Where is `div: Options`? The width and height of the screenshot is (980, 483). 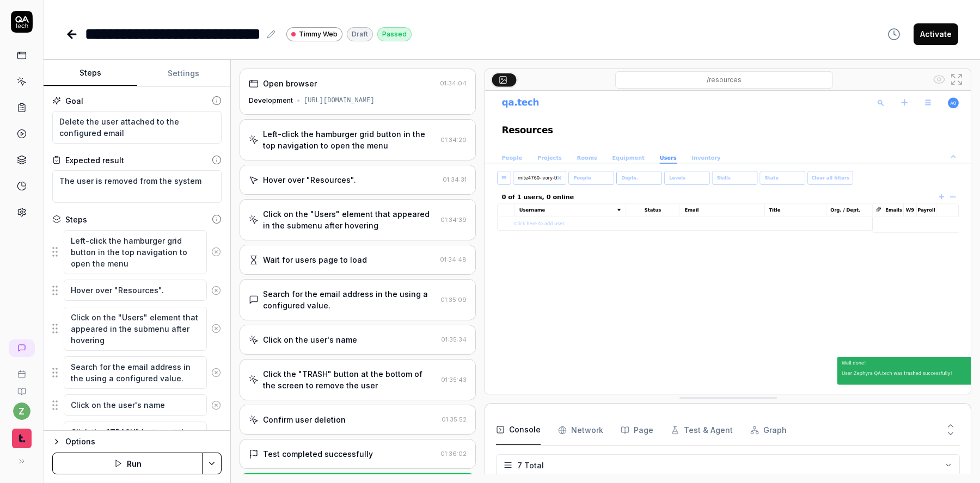 div: Options is located at coordinates (143, 442).